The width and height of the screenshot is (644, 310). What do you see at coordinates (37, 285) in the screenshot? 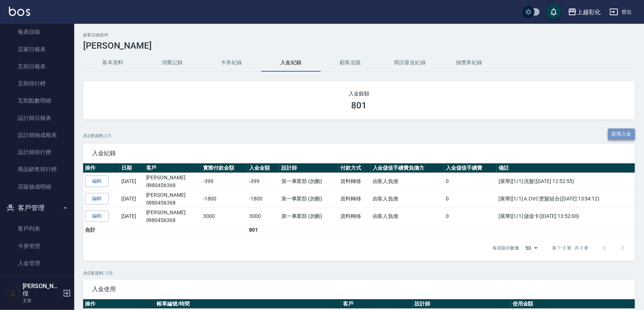
I see `button: 員工及薪資` at bounding box center [37, 285].